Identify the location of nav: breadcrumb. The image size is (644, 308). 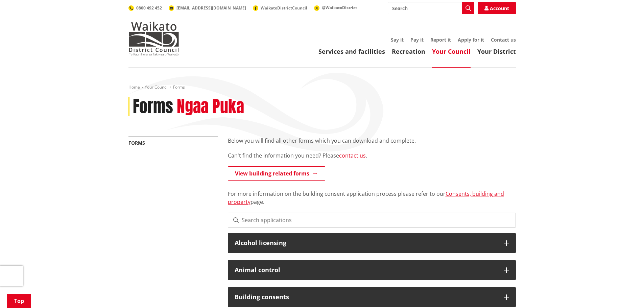
(322, 87).